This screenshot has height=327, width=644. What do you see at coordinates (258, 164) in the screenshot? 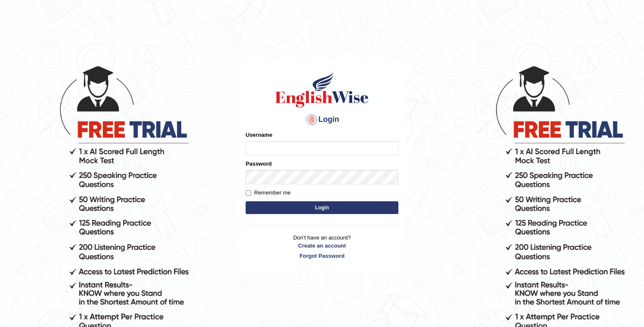
I see `label: Password` at bounding box center [258, 164].